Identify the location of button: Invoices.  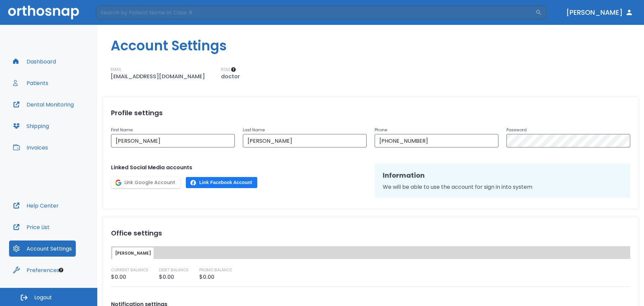
(31, 147).